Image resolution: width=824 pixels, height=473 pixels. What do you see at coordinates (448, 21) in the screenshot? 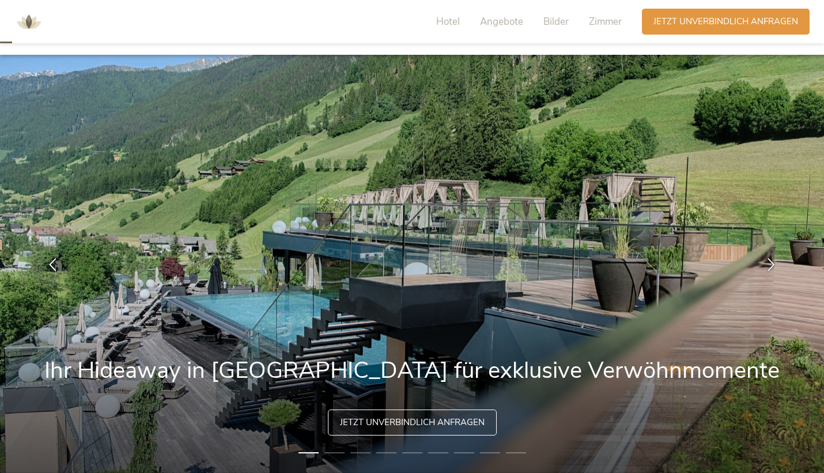
I see `span: Hotel` at bounding box center [448, 21].